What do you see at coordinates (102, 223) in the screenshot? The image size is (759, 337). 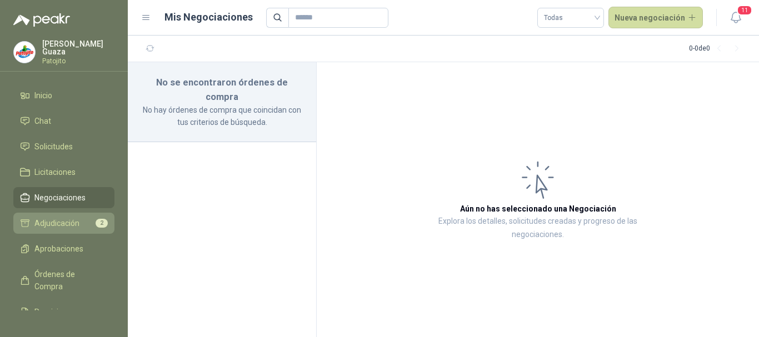 I see `span: 2` at bounding box center [102, 223].